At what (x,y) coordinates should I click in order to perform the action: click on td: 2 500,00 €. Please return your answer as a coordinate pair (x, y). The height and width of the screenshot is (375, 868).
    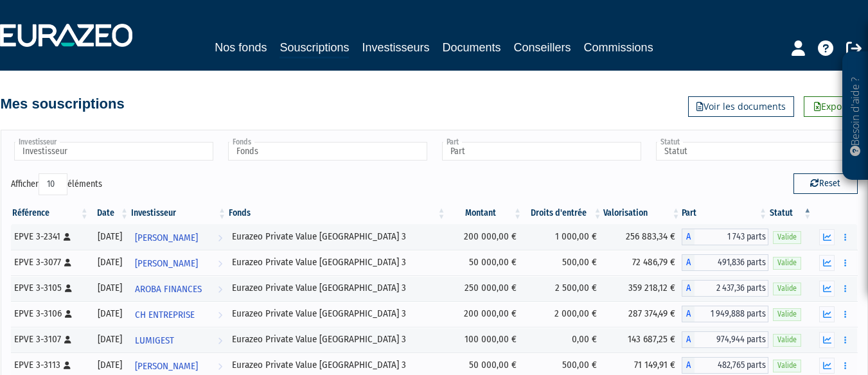
    Looking at the image, I should click on (563, 288).